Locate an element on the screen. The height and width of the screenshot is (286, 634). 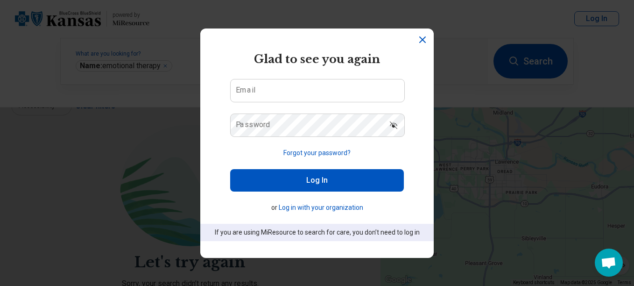
h2: Glad to see you again is located at coordinates (317, 59).